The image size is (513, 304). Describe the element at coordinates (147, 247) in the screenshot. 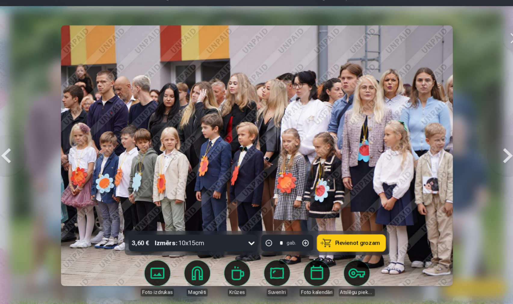

I see `div: 3,60 €` at that location.